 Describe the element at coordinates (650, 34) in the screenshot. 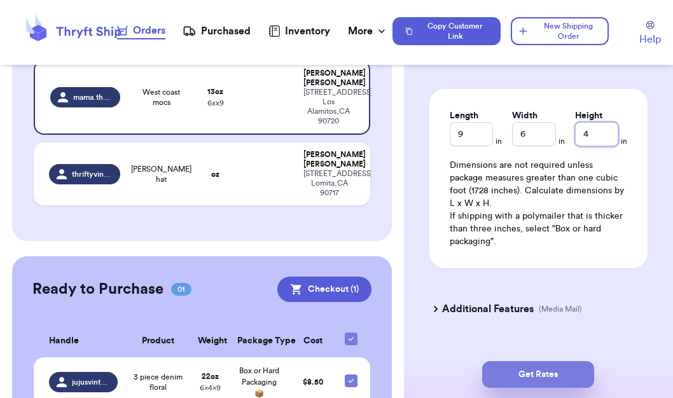

I see `a: Help` at that location.